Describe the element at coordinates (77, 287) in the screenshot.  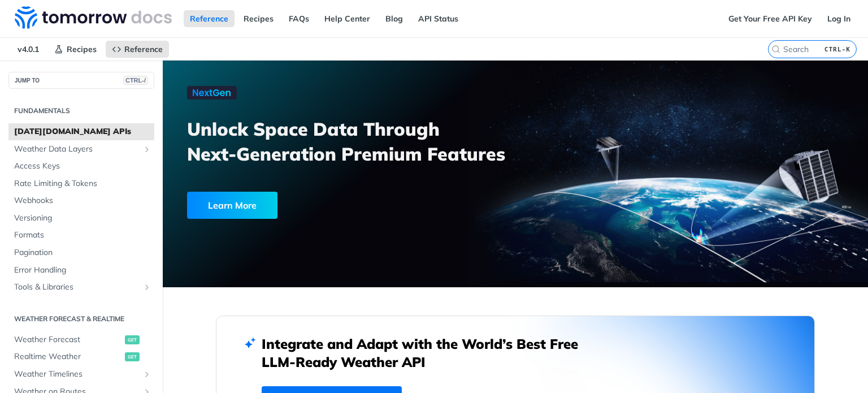
I see `span: Tools & Libraries` at that location.